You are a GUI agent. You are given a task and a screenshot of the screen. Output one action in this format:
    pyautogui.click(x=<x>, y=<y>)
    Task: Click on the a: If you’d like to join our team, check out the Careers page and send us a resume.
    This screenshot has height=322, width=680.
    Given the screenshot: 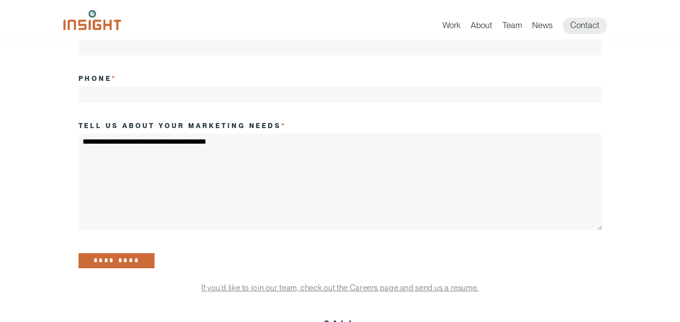 What is the action you would take?
    pyautogui.click(x=340, y=288)
    